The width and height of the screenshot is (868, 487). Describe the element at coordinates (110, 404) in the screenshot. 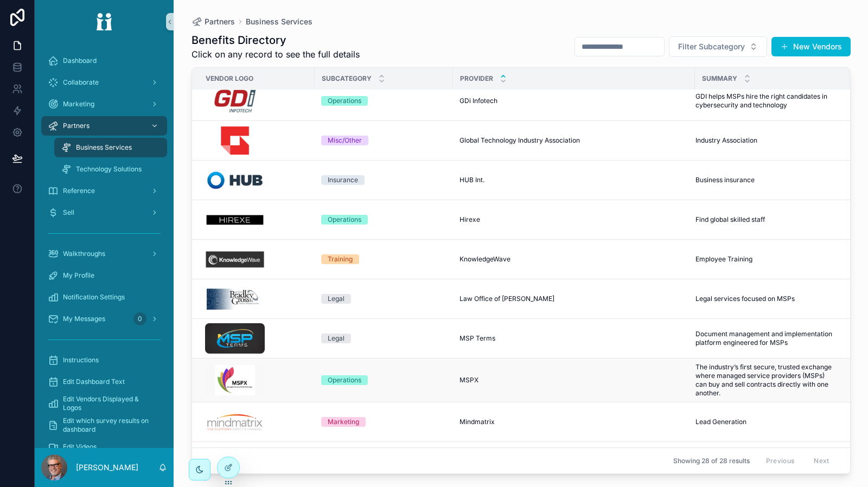

I see `span: Edit Vendors Displayed & Logos` at that location.